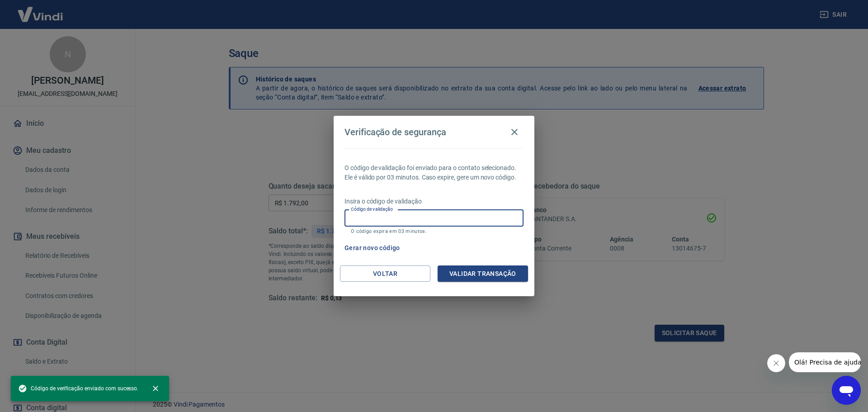  What do you see at coordinates (482, 274) in the screenshot?
I see `button: Validar transação` at bounding box center [482, 274].